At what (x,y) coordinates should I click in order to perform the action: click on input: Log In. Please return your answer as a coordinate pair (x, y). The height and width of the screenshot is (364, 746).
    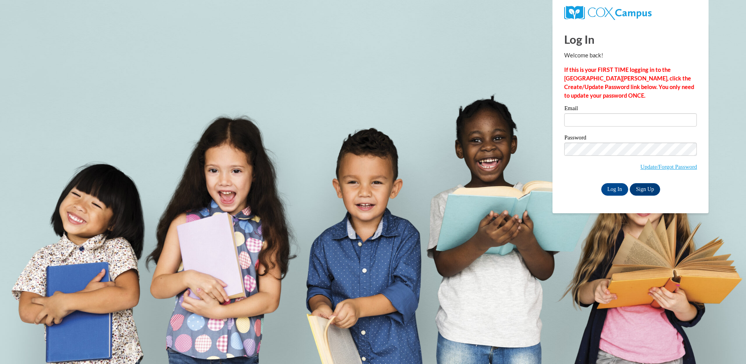
    Looking at the image, I should click on (615, 189).